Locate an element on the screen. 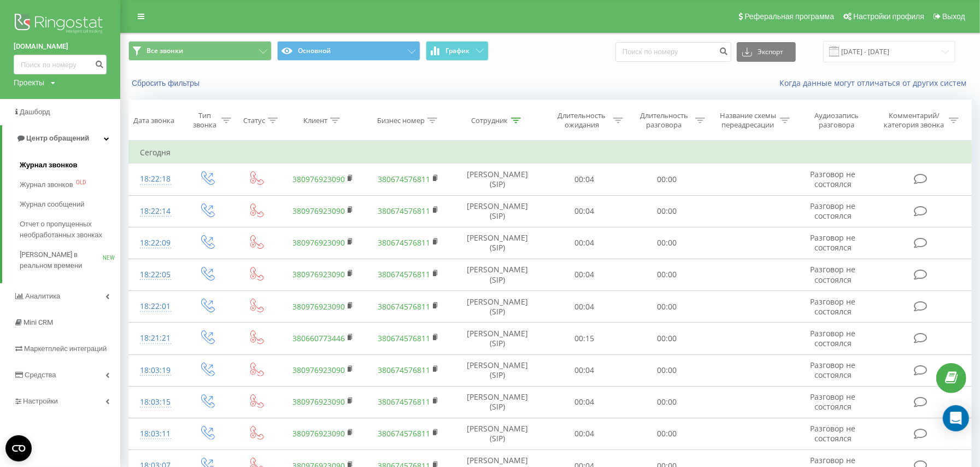 This screenshot has height=467, width=980. div: Клиент is located at coordinates (315, 120).